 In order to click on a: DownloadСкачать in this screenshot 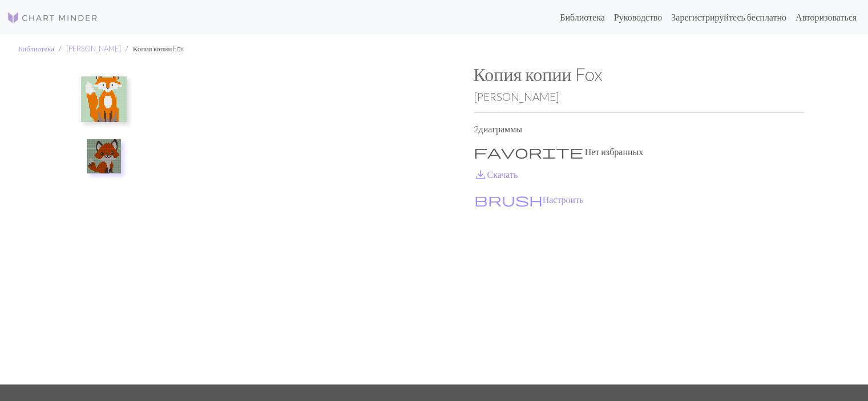, I will do `click(496, 174)`.